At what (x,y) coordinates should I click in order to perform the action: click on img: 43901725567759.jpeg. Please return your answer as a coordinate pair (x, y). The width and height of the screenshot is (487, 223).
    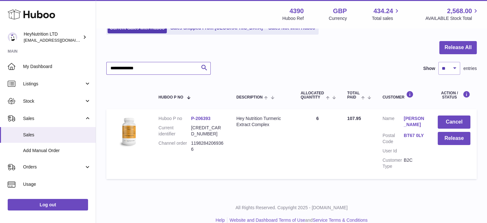
    Looking at the image, I should click on (129, 131).